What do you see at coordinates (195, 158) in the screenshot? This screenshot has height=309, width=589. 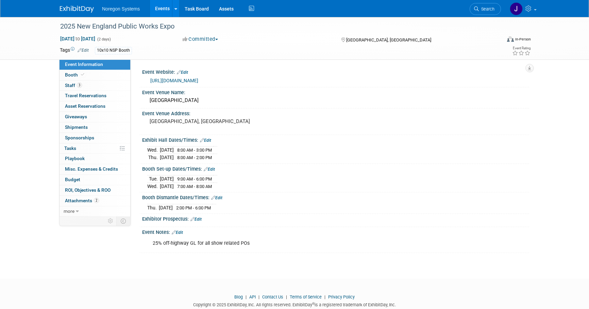 I see `span: 8:00 AM - 2:00 PM` at bounding box center [195, 158].